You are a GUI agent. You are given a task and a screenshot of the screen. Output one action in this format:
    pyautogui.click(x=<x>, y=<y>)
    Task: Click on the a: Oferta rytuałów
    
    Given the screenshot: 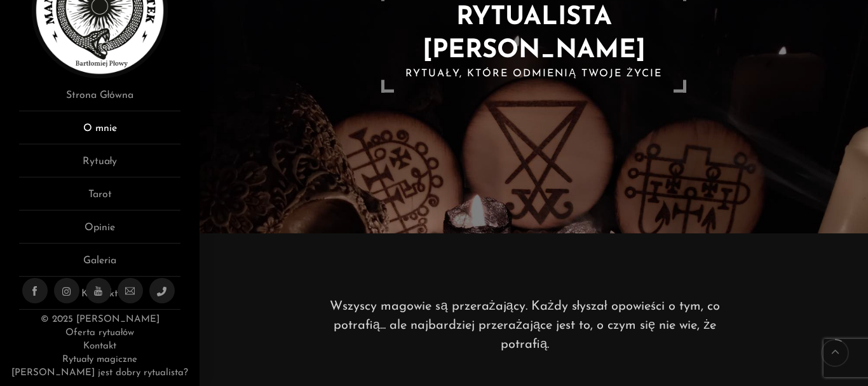 What is the action you would take?
    pyautogui.click(x=100, y=332)
    